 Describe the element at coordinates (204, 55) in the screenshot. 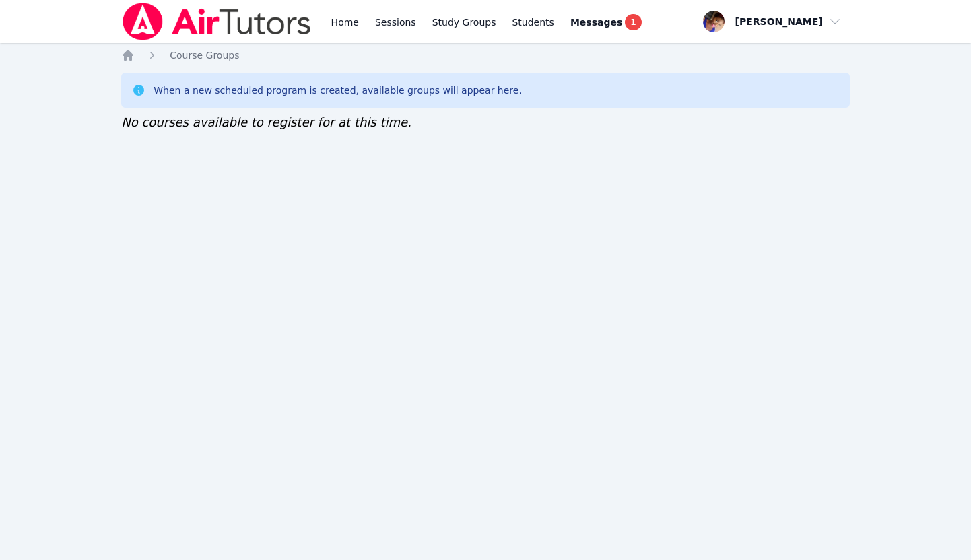

I see `a: Course Groups` at that location.